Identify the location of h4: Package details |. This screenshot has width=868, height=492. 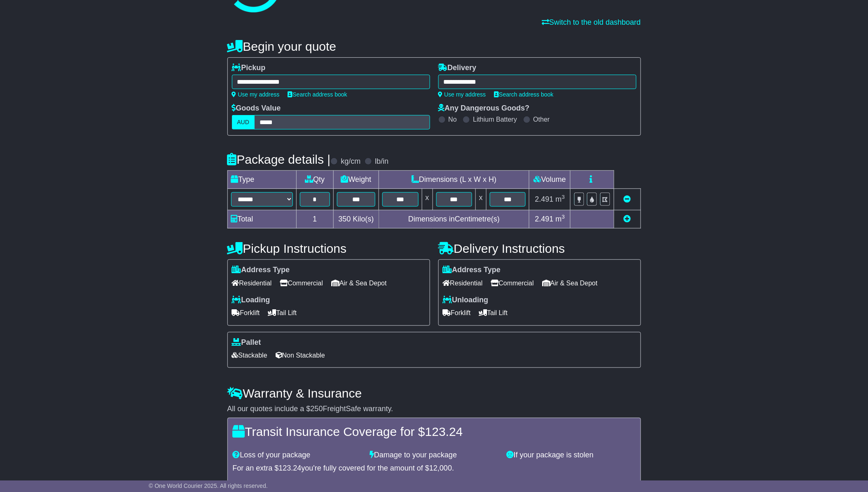
(279, 159).